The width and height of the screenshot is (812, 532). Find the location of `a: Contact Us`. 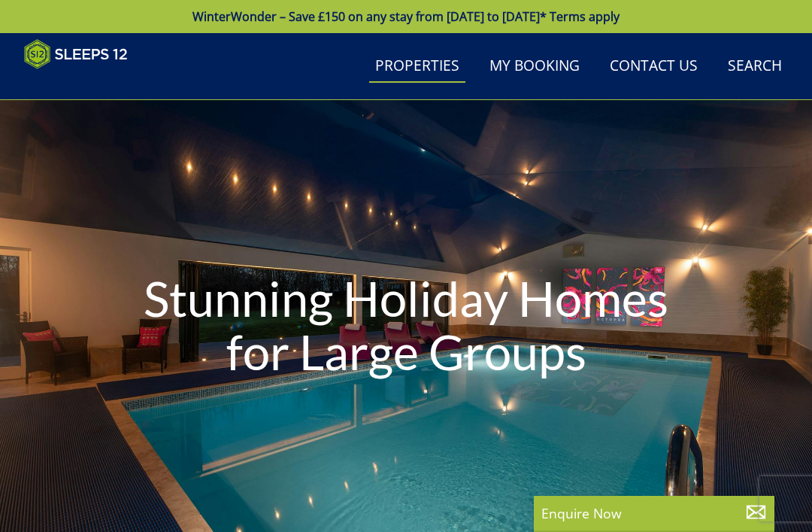

a: Contact Us is located at coordinates (654, 66).